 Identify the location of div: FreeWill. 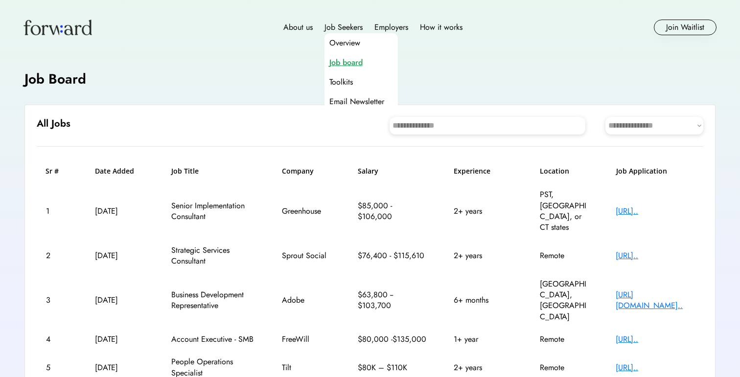
(306, 340).